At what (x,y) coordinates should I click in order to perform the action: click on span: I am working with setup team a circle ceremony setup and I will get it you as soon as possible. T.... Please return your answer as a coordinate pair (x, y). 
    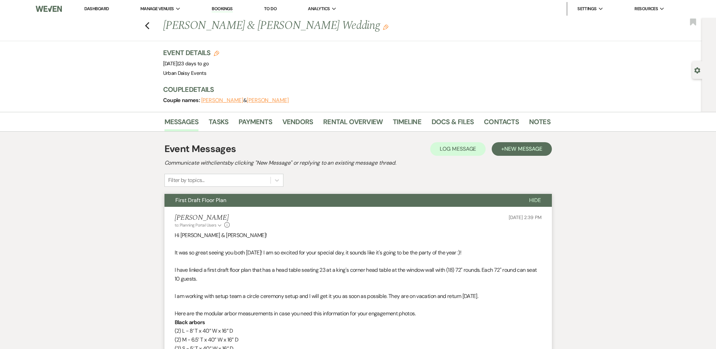
    Looking at the image, I should click on (327, 296).